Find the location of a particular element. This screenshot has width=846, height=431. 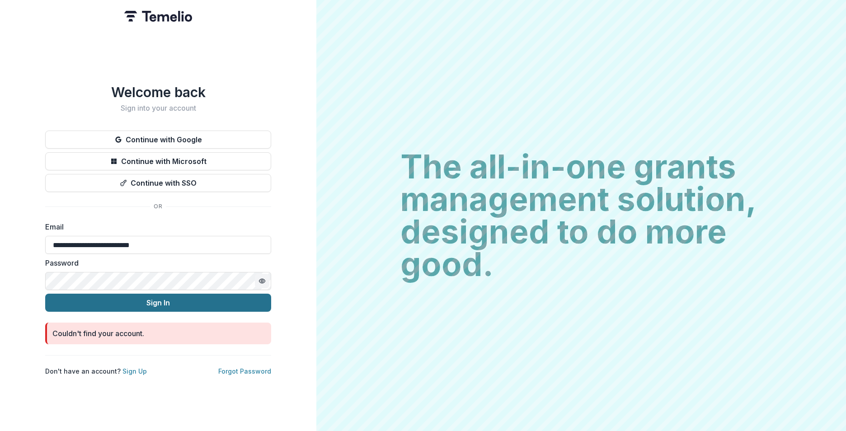

a: Sign Up is located at coordinates (135, 371).